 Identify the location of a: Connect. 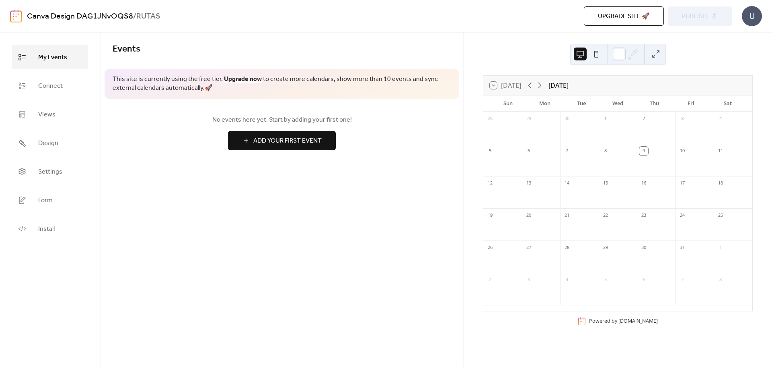
(50, 85).